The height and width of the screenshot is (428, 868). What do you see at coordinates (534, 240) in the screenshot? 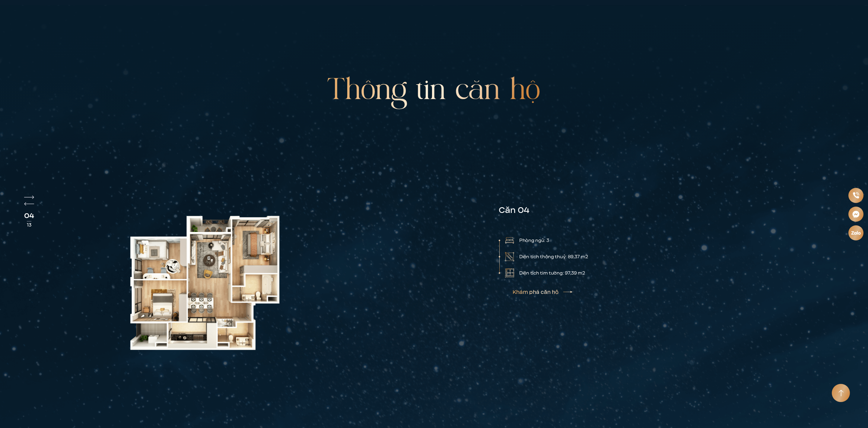
I see `p: Phòng ngủ: 2` at bounding box center [534, 240].